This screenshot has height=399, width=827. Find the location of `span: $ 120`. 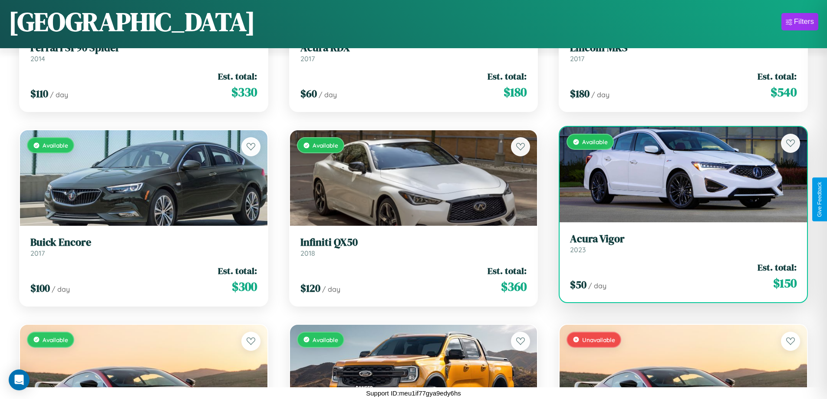

span: $ 120 is located at coordinates (310, 288).